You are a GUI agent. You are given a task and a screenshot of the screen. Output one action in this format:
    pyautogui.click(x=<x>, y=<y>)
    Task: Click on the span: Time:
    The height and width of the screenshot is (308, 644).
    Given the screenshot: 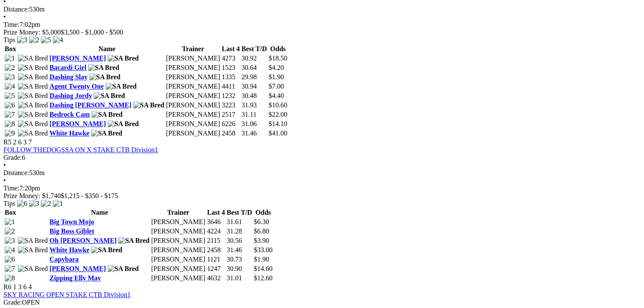 What is the action you would take?
    pyautogui.click(x=12, y=188)
    